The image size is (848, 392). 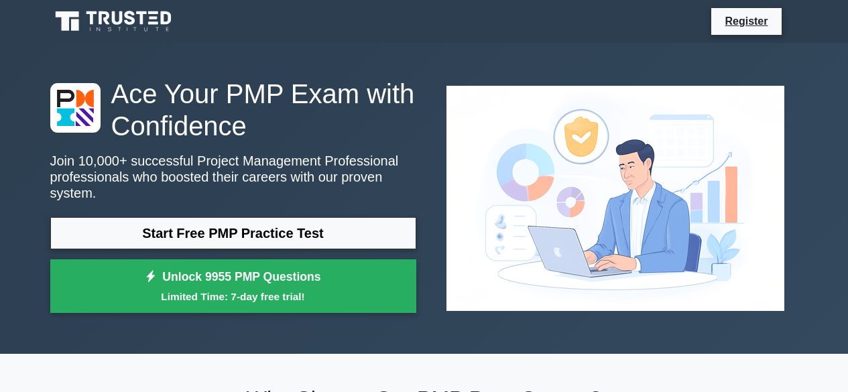 What do you see at coordinates (233, 296) in the screenshot?
I see `small: Limited Time: 7-day free trial!` at bounding box center [233, 296].